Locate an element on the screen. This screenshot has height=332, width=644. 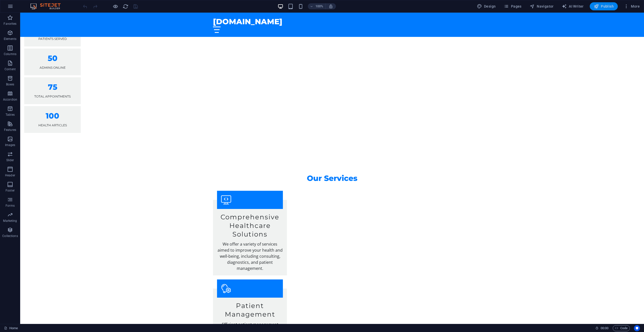
p: Images is located at coordinates (10, 145).